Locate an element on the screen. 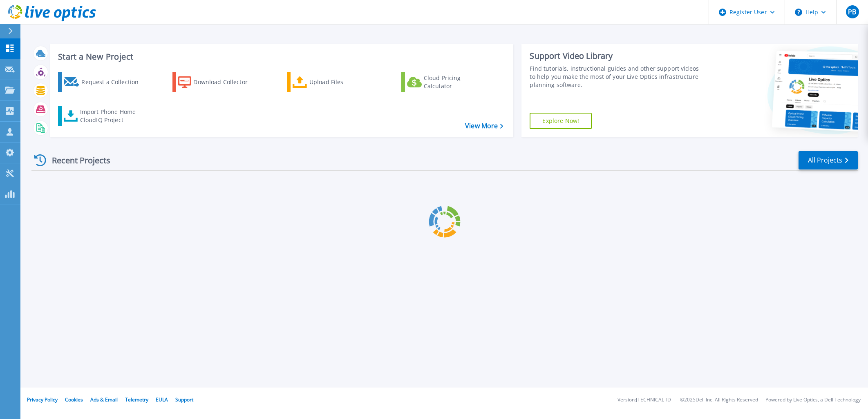 The height and width of the screenshot is (419, 868). div: Upload Files is located at coordinates (342, 82).